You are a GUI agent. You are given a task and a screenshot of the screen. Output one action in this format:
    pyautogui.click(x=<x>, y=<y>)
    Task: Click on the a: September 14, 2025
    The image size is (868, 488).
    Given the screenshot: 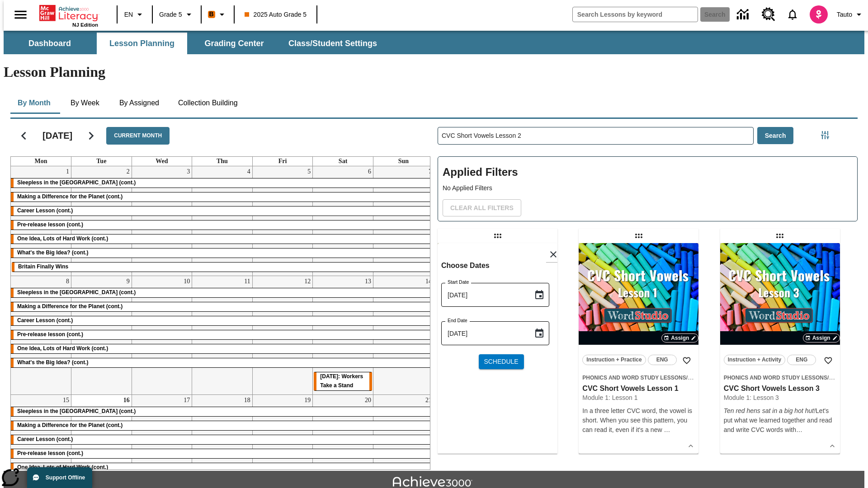 What is the action you would take?
    pyautogui.click(x=428, y=281)
    